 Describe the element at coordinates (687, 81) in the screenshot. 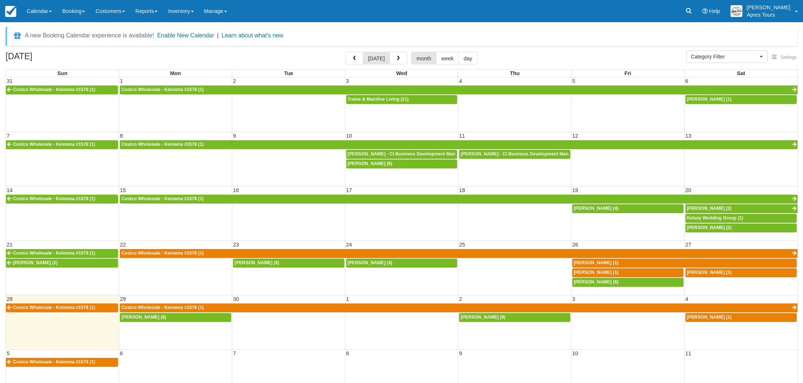

I see `span: 6` at that location.